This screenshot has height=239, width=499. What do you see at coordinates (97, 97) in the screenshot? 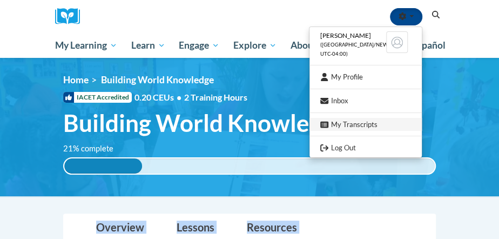
I see `span: IACET Accredited` at bounding box center [97, 97].